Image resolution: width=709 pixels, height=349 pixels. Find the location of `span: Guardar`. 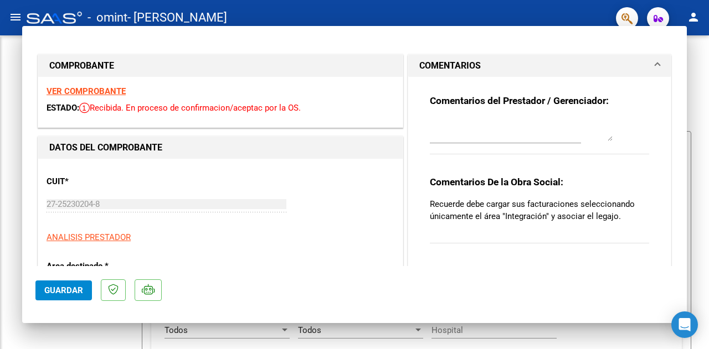

span: Guardar is located at coordinates (64, 291).